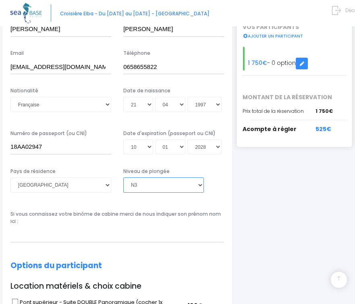 Image resolution: width=355 pixels, height=304 pixels. I want to click on label: Email, so click(17, 53).